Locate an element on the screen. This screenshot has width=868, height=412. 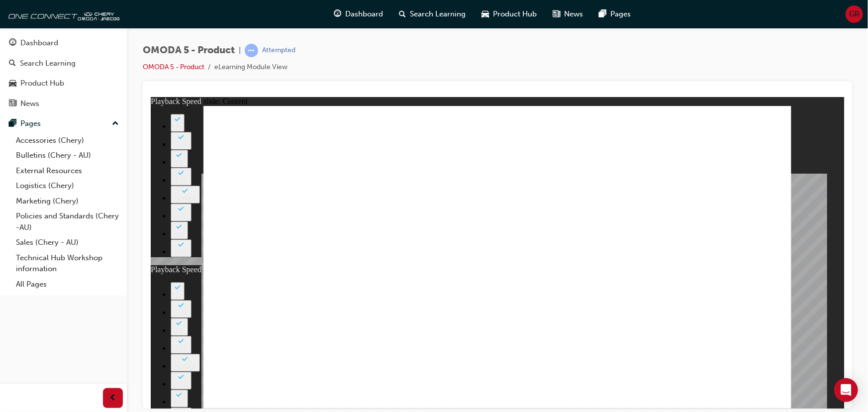
button: DashboardSearch LearningProduct HubNews is located at coordinates (63, 73).